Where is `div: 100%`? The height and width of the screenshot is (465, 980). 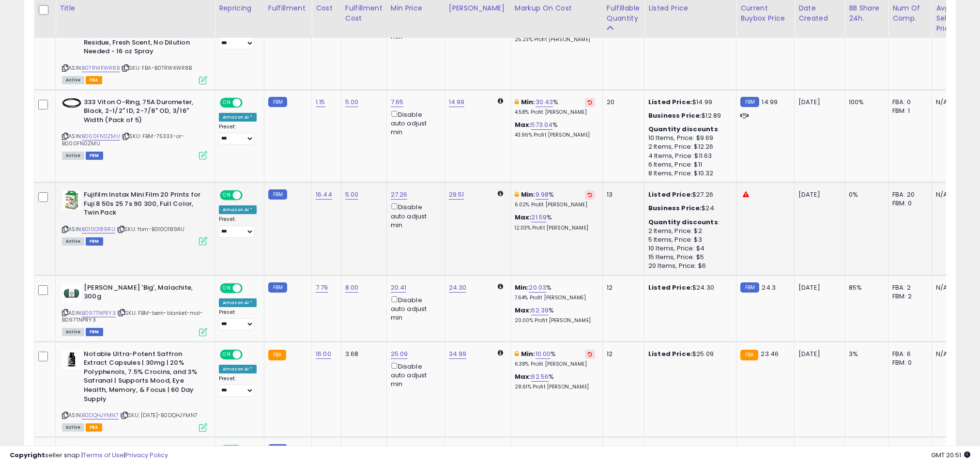 div: 100% is located at coordinates (865, 103).